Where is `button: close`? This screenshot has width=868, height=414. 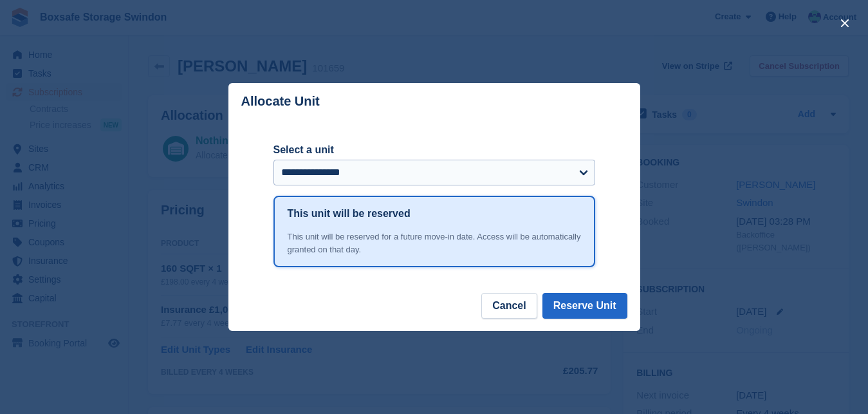 button: close is located at coordinates (845, 23).